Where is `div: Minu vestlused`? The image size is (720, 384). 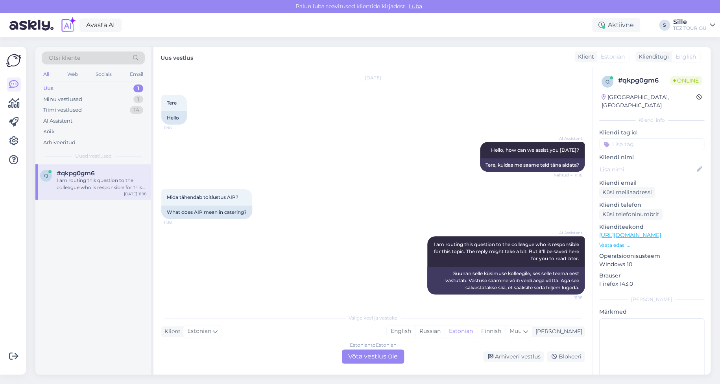
div: Minu vestlused is located at coordinates (63, 99).